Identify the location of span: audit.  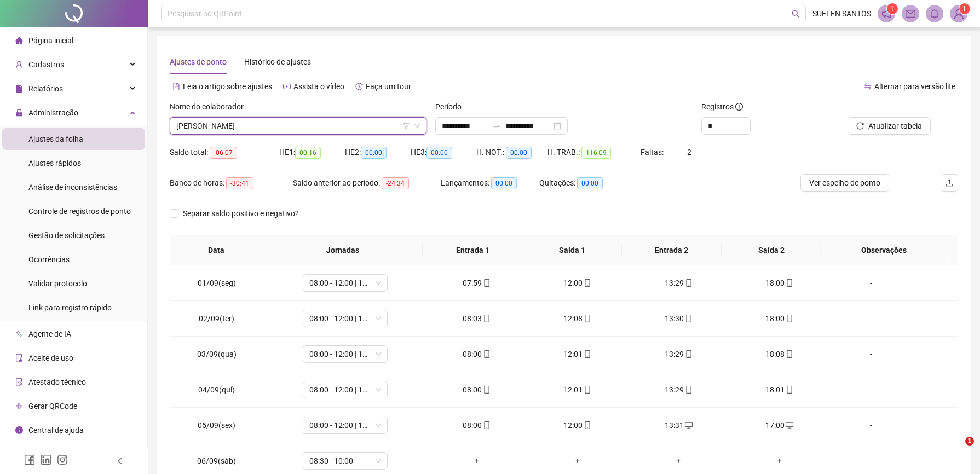
(19, 358).